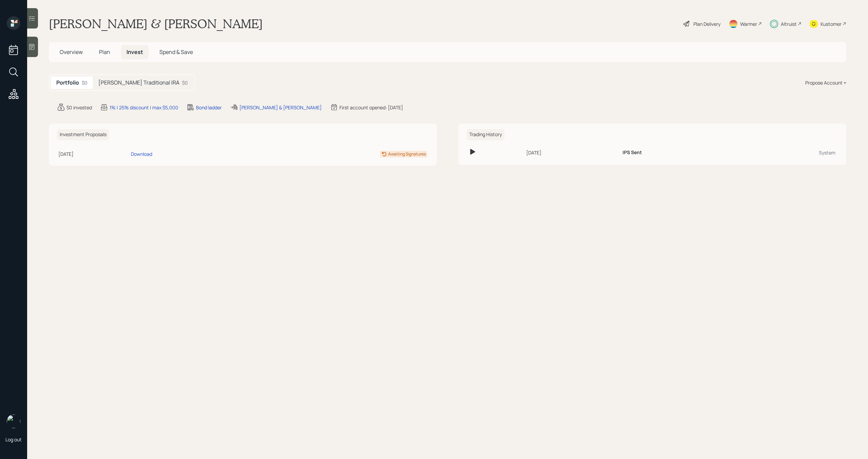 This screenshot has width=868, height=459. Describe the element at coordinates (831, 24) in the screenshot. I see `div: Kustomer` at that location.